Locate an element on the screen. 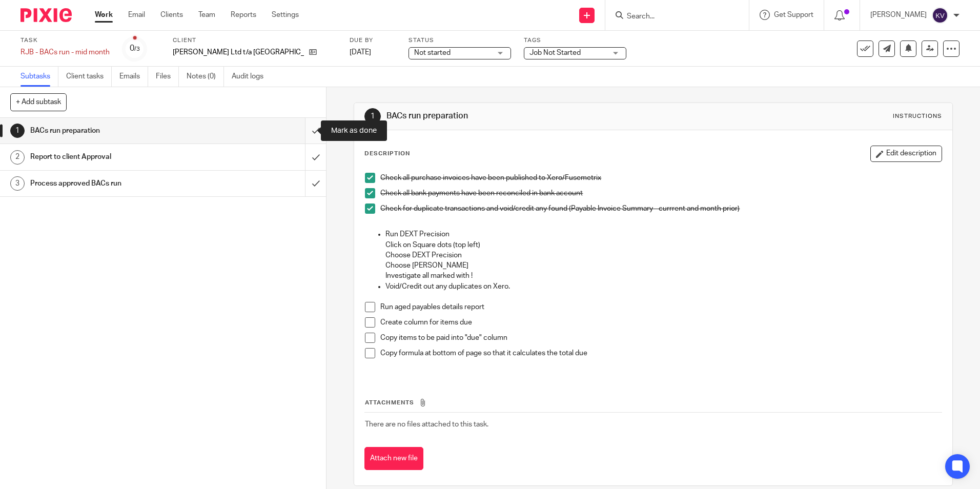 This screenshot has height=489, width=980. a: Work is located at coordinates (104, 15).